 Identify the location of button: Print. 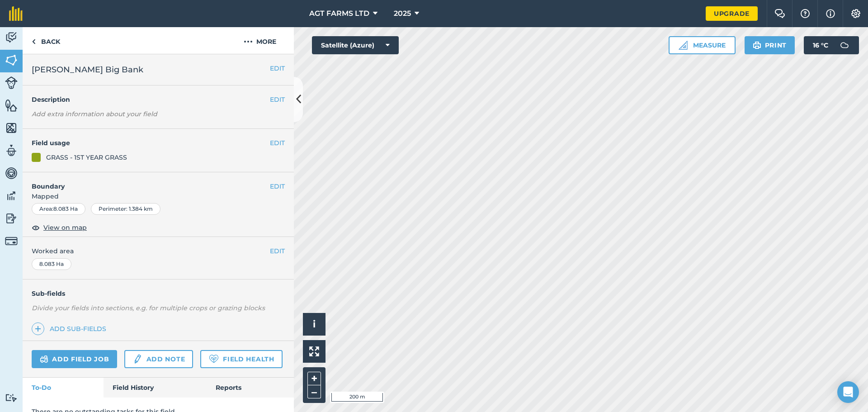
(770, 45).